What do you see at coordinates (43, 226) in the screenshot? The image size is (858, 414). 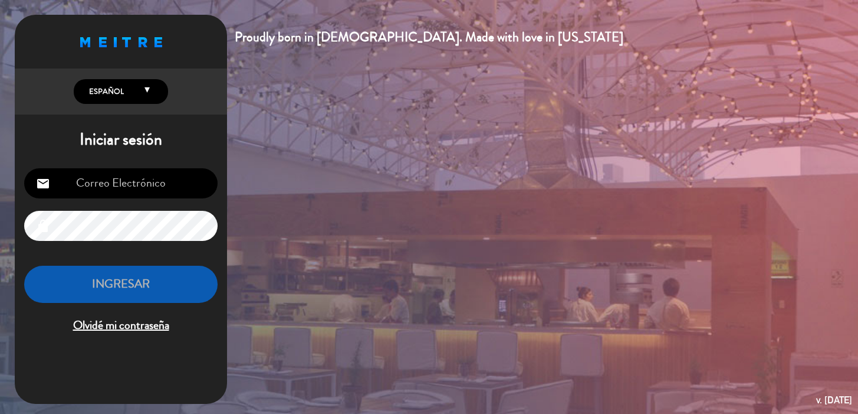 I see `i: lock` at bounding box center [43, 226].